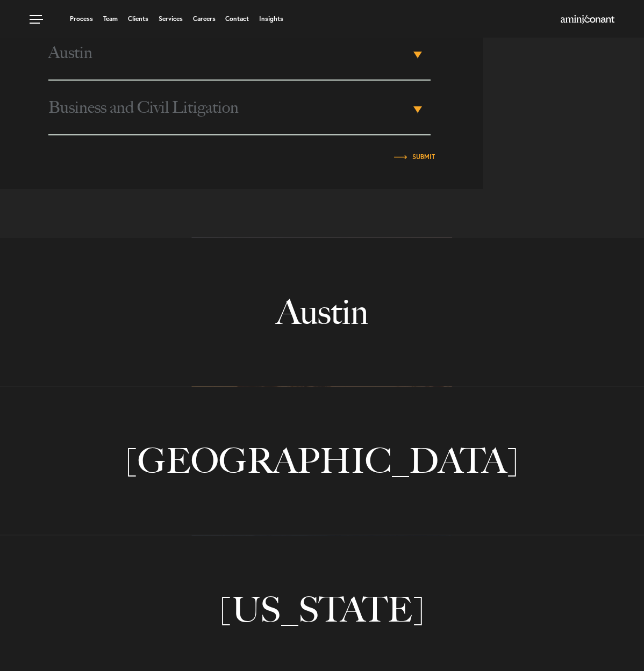 This screenshot has width=644, height=671. What do you see at coordinates (271, 19) in the screenshot?
I see `a: Insights` at bounding box center [271, 19].